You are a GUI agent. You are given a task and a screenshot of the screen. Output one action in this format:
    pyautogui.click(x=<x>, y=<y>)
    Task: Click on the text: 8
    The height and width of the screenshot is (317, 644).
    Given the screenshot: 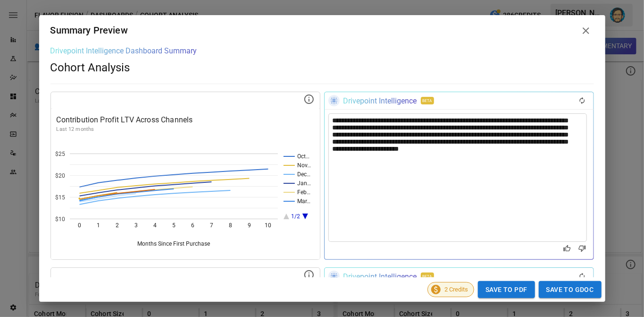 What is the action you would take?
    pyautogui.click(x=230, y=225)
    